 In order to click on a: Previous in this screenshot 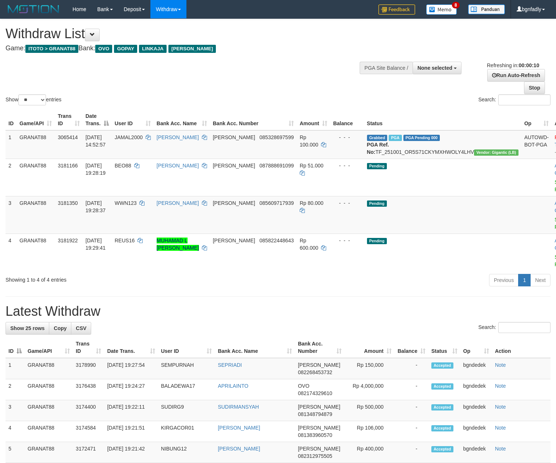, I will do `click(503, 280)`.